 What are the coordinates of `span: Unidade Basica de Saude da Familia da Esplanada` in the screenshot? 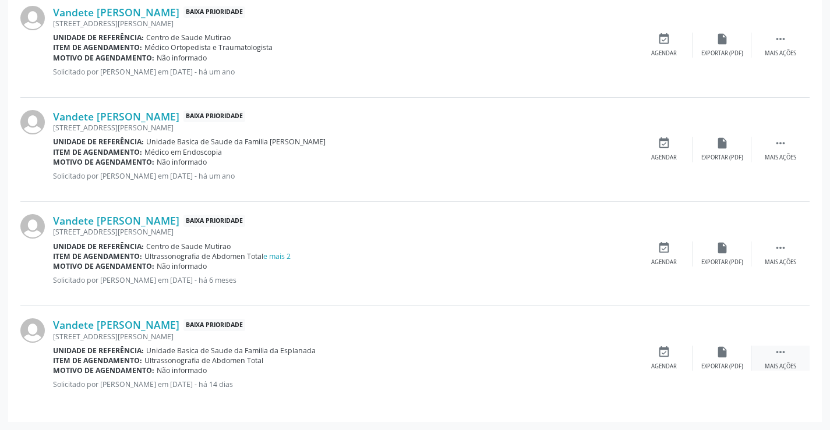 It's located at (231, 350).